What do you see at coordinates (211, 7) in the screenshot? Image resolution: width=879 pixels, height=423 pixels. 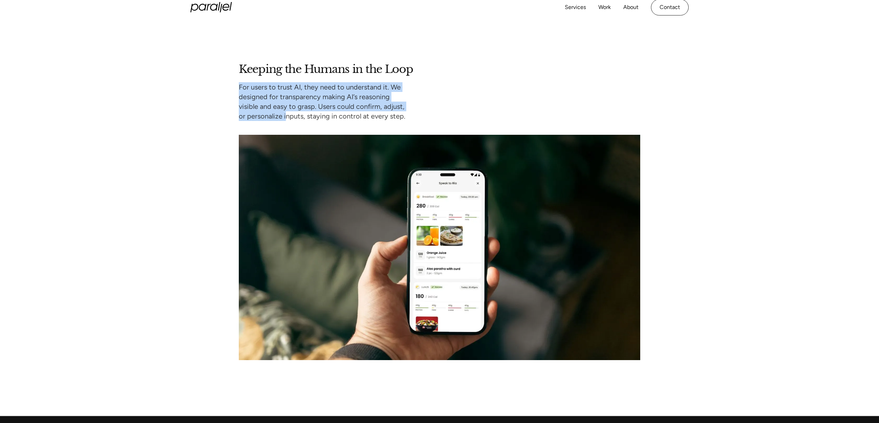 I see `a: home` at bounding box center [211, 7].